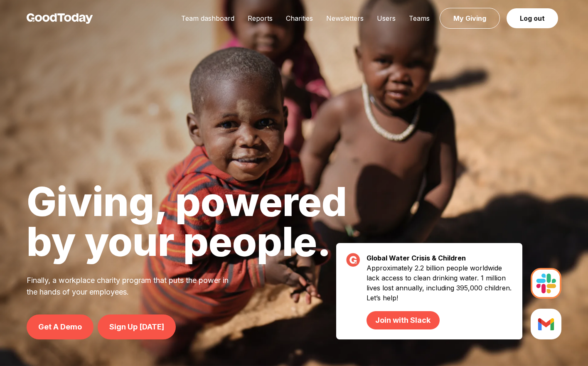 The height and width of the screenshot is (366, 588). I want to click on h1: Giving, powered by your people., so click(187, 221).